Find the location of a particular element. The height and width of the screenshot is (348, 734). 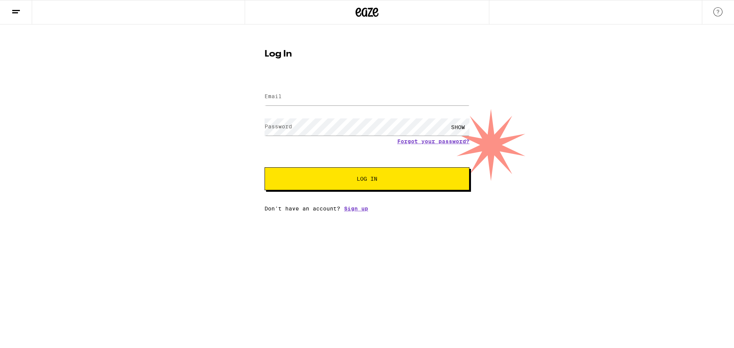

span: Log In is located at coordinates (367, 179).